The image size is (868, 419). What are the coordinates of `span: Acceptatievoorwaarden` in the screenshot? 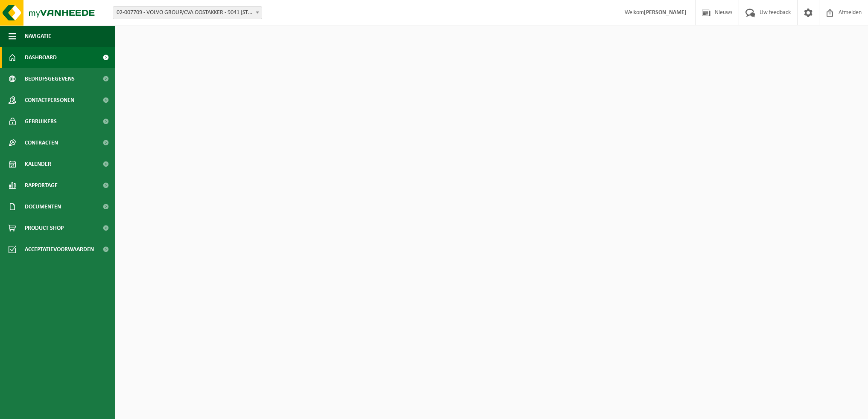 It's located at (59, 250).